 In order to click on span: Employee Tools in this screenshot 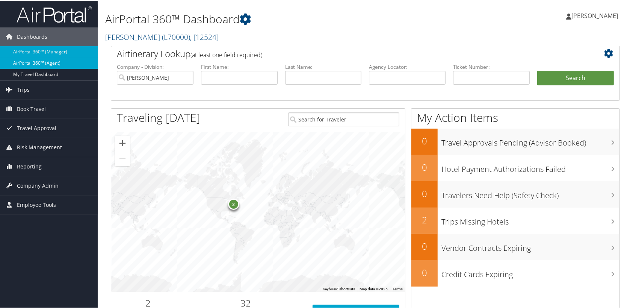, I will do `click(36, 204)`.